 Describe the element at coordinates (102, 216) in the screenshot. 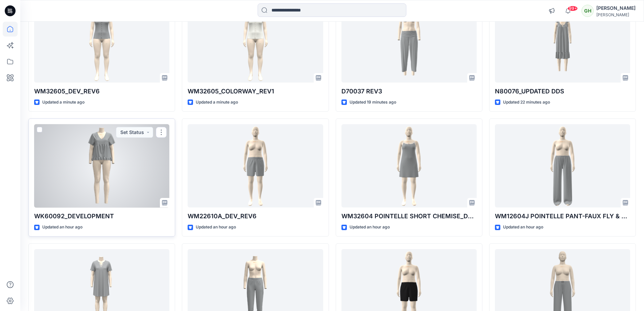

I see `p: WK60092_DEVELOPMENT` at that location.